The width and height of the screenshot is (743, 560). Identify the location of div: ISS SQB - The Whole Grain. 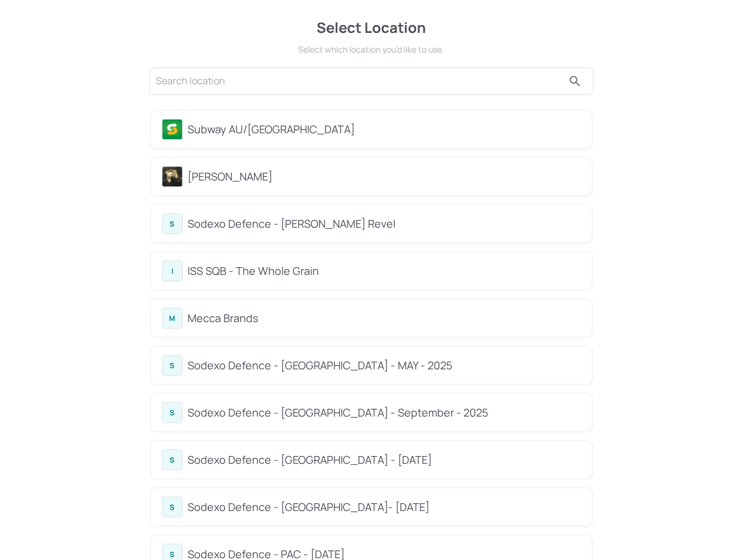
(384, 271).